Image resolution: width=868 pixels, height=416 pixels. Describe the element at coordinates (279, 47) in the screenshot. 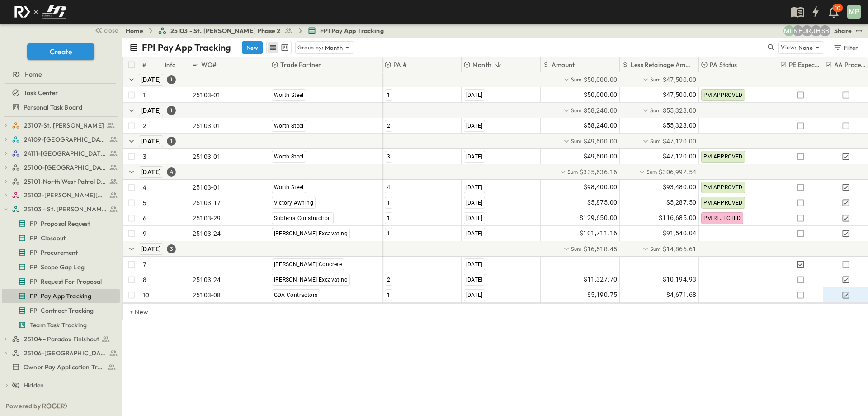

I see `div: table view` at that location.